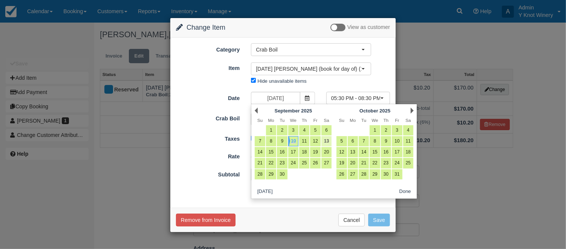 This screenshot has width=566, height=249. Describe the element at coordinates (208, 174) in the screenshot. I see `label: Subtotal` at that location.